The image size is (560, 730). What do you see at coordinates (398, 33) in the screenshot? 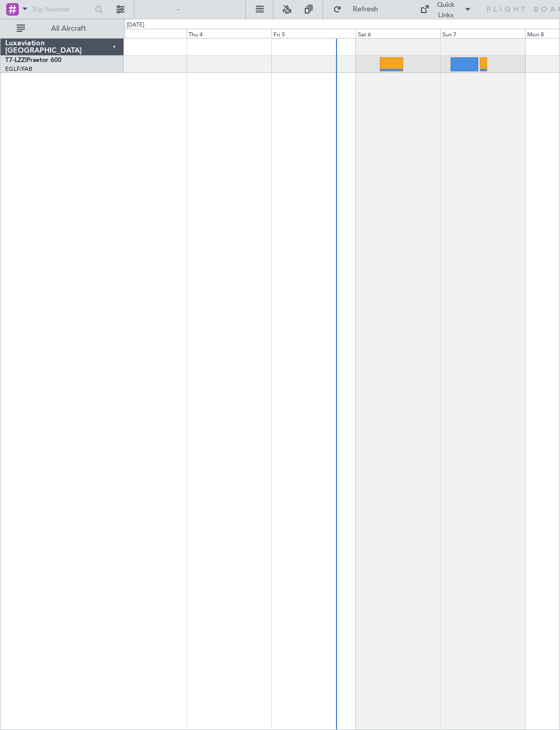
I see `div: Sat 6` at bounding box center [398, 33].